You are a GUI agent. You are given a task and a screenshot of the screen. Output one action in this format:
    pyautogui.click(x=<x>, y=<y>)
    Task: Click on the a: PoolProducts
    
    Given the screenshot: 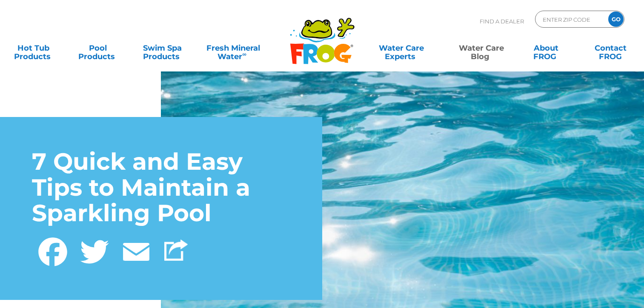 What is the action you would take?
    pyautogui.click(x=98, y=48)
    